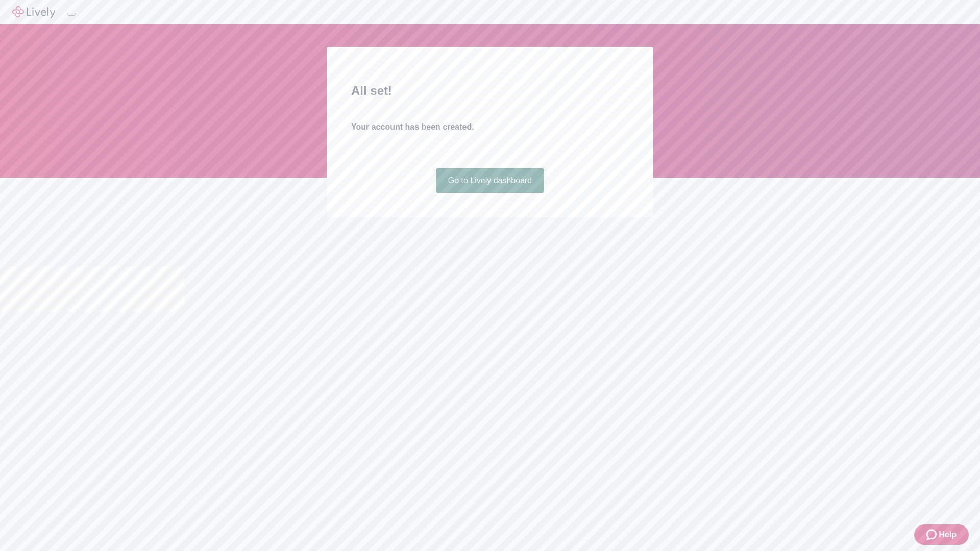 The image size is (980, 551). Describe the element at coordinates (34, 12) in the screenshot. I see `img: Lively` at that location.